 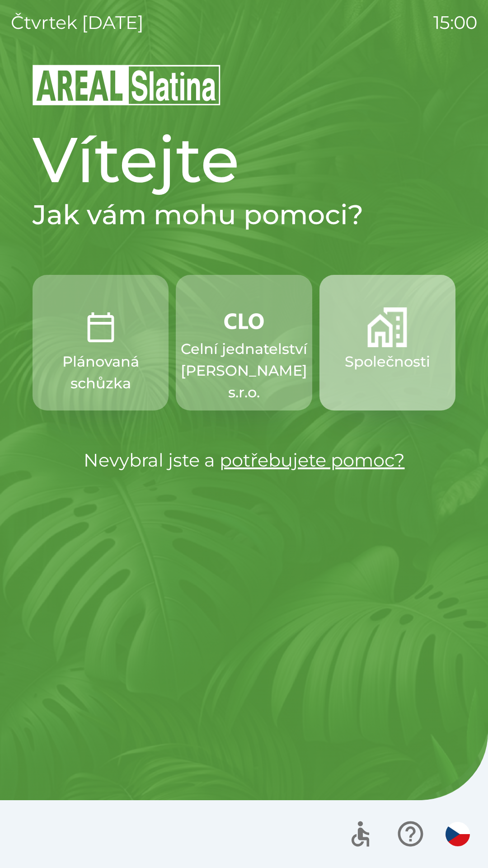 I want to click on a: potřebujete pomoc?, so click(x=312, y=460).